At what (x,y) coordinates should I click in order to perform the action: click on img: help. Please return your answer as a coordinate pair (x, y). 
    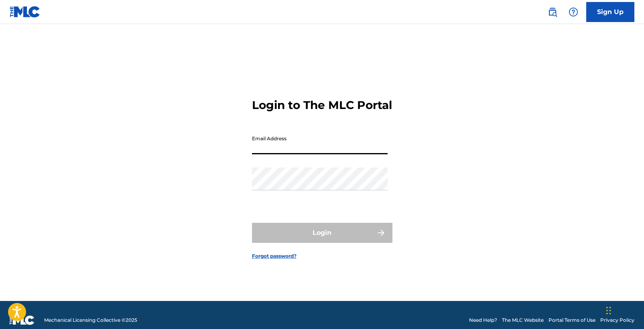
    Looking at the image, I should click on (573, 12).